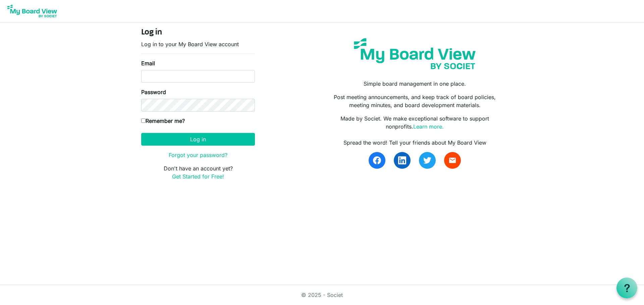 The height and width of the screenshot is (305, 644). I want to click on img: my-board-view-societ.svg, so click(414, 53).